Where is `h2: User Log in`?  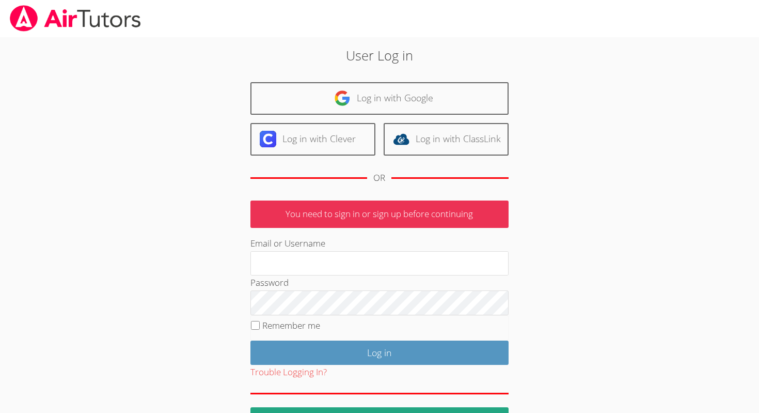
h2: User Log in is located at coordinates (380, 55).